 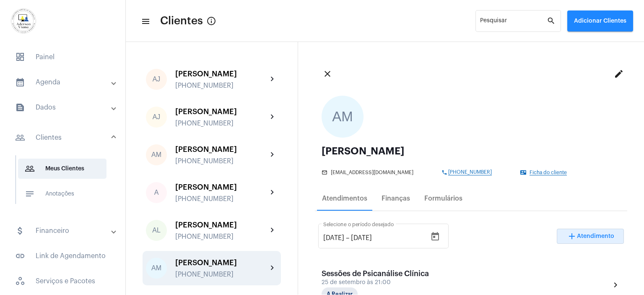 I want to click on mat-icon: contact_mail, so click(x=524, y=172).